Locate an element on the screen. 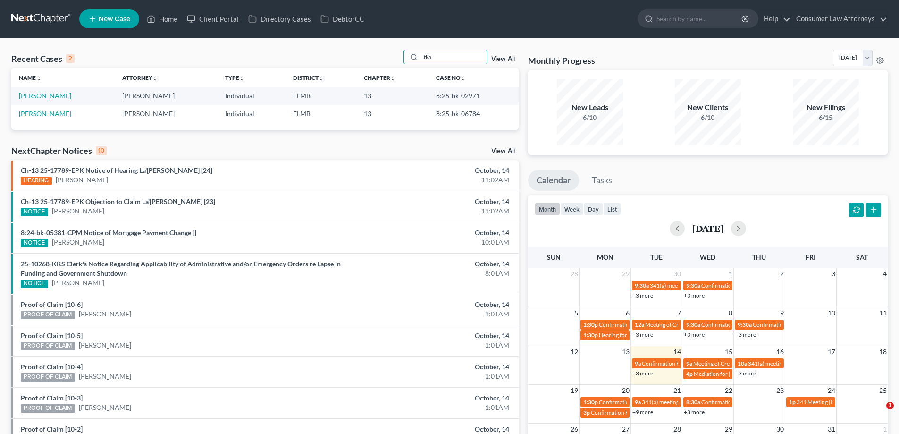 Image resolution: width=899 pixels, height=434 pixels. div: New Leads is located at coordinates (590, 107).